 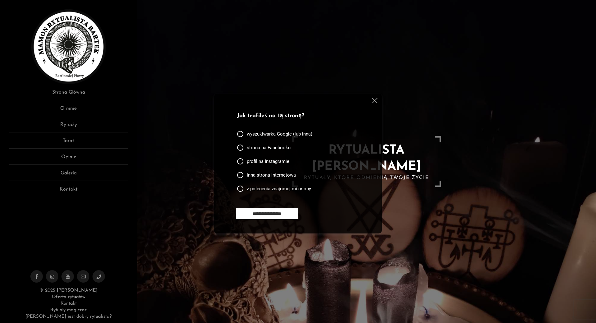 What do you see at coordinates (69, 159) in the screenshot?
I see `a: Opinie` at bounding box center [69, 159].